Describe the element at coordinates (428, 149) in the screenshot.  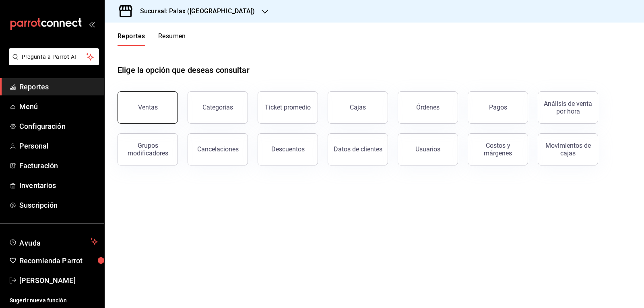
I see `div: Usuarios` at that location.